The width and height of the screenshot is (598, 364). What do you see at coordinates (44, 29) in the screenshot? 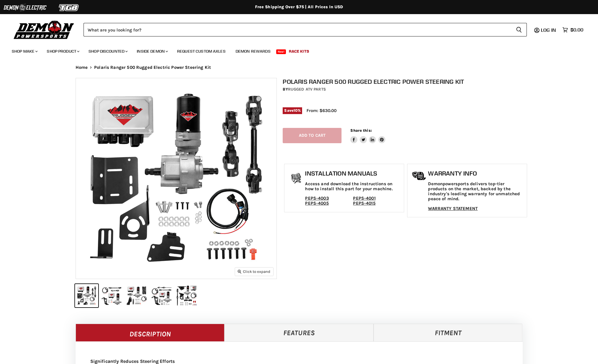
I see `img: Demon Powersports` at bounding box center [44, 29].